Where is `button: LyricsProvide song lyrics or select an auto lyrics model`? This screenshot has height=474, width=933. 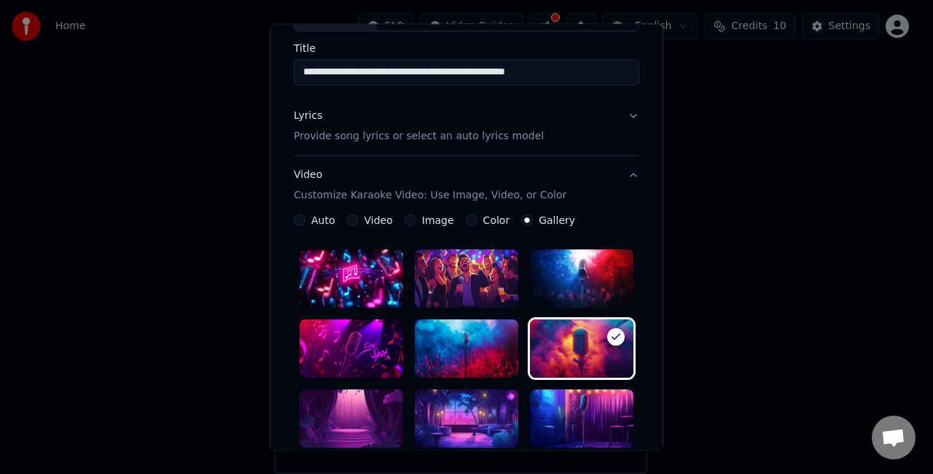 button: LyricsProvide song lyrics or select an auto lyrics model is located at coordinates (466, 126).